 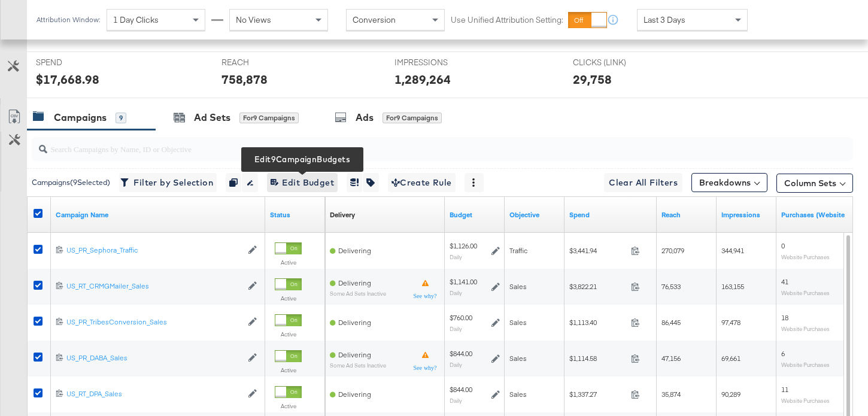 What do you see at coordinates (154, 322) in the screenshot?
I see `a: US_PR_TribesConversion_Sales` at bounding box center [154, 322].